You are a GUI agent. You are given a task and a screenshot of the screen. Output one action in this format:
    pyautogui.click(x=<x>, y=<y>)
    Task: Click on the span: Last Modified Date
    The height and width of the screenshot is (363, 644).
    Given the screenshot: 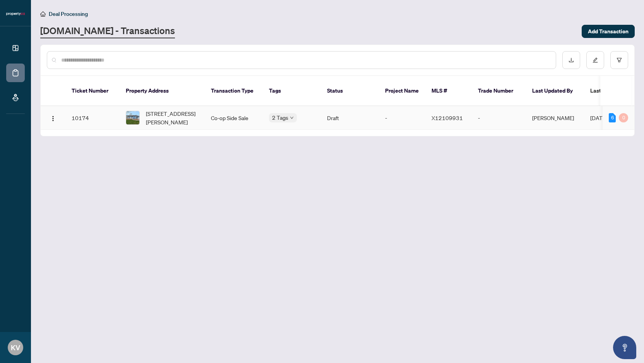 What is the action you would take?
    pyautogui.click(x=614, y=91)
    